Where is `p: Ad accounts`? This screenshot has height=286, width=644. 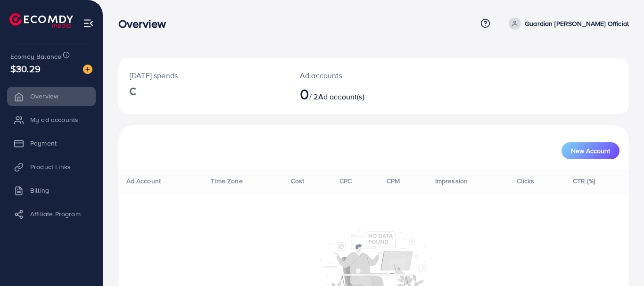
p: Ad accounts is located at coordinates (352, 75).